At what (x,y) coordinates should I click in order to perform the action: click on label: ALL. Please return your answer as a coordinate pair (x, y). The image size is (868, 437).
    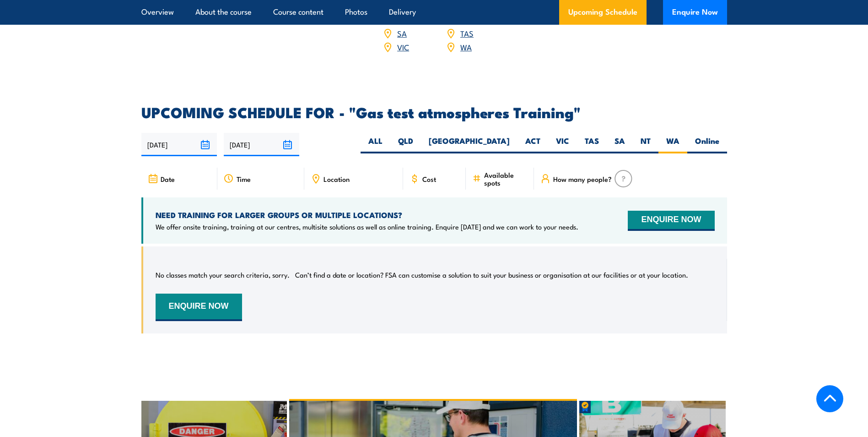
    Looking at the image, I should click on (375, 144).